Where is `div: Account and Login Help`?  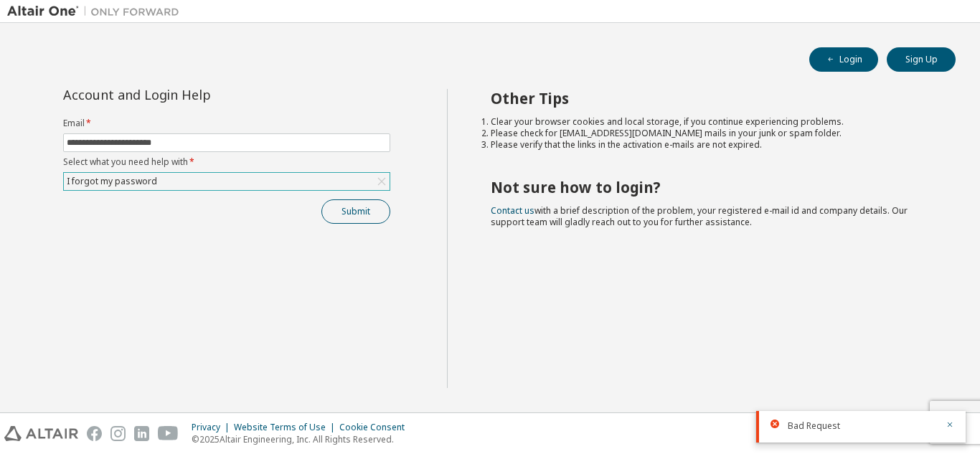 div: Account and Login Help is located at coordinates (194, 95).